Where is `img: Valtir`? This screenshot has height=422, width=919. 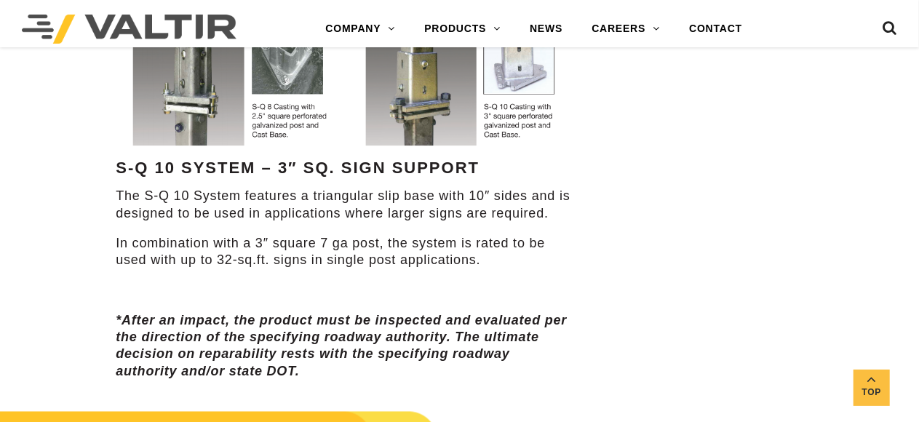 img: Valtir is located at coordinates (129, 29).